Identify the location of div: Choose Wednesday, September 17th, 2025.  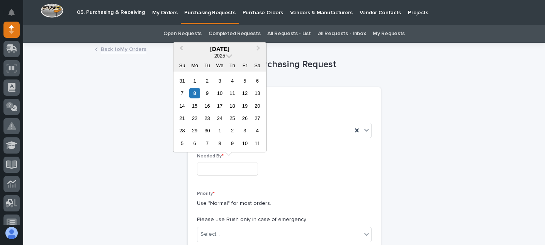
(219, 106).